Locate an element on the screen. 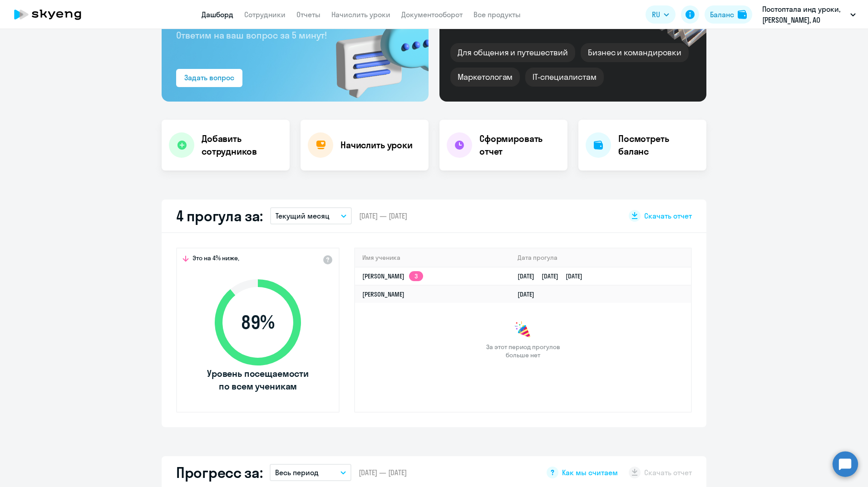 The image size is (868, 487). button: RU is located at coordinates (661, 14).